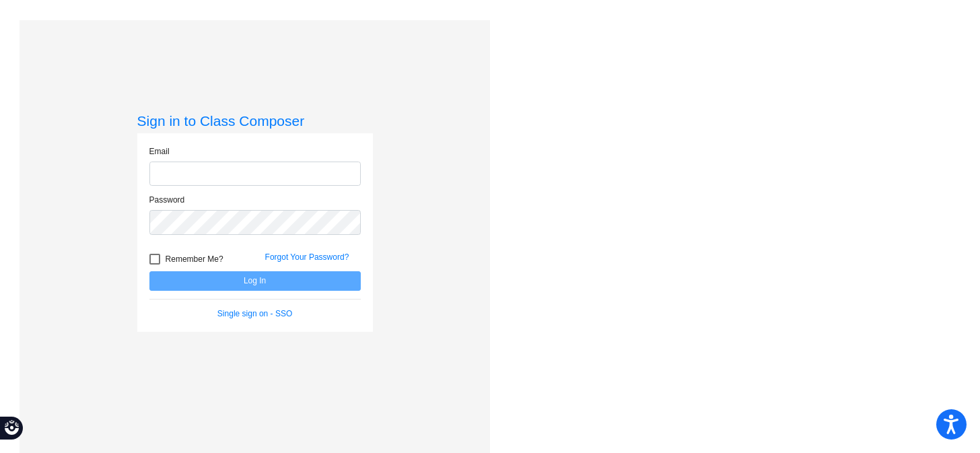  Describe the element at coordinates (255, 314) in the screenshot. I see `a: Single sign on - SSO` at that location.